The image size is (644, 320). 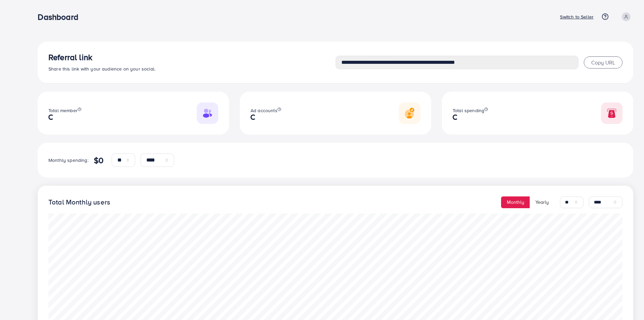 What do you see at coordinates (468, 110) in the screenshot?
I see `span: Total spending` at bounding box center [468, 110].